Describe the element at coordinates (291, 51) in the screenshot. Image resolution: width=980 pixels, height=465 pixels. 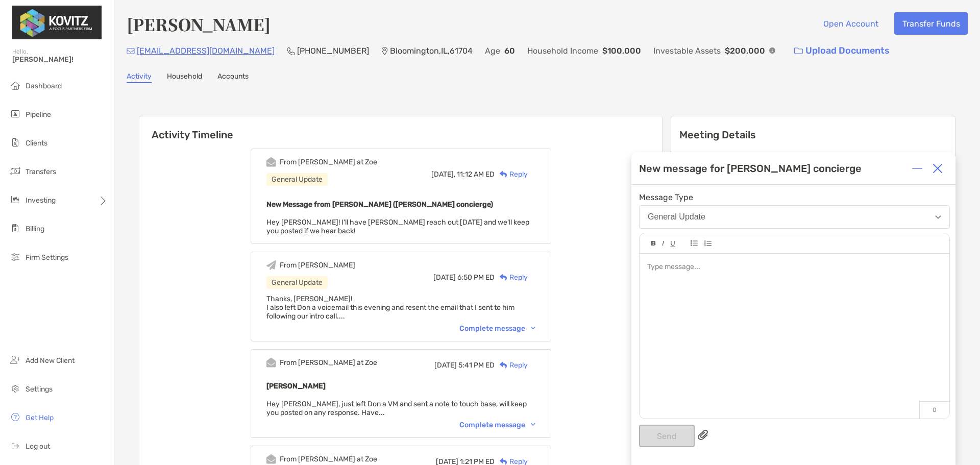
I see `img: Phone Icon` at that location.